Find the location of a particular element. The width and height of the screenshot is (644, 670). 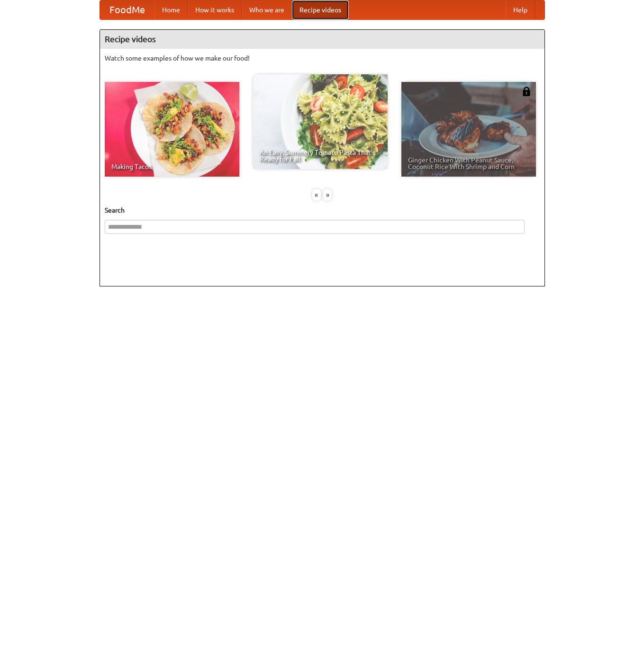

a: An Easy, Summery Tomato Pasta That's Ready for Fall is located at coordinates (320, 122).